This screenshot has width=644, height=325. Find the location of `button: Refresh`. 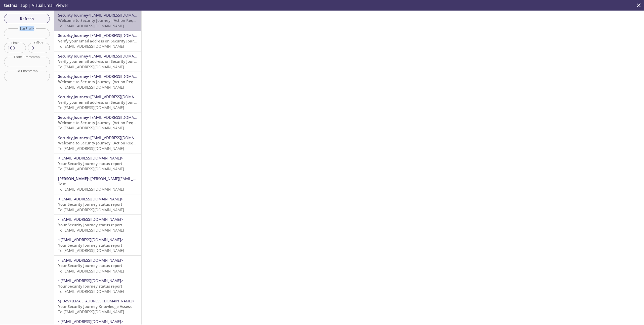

button: Refresh is located at coordinates (27, 19).